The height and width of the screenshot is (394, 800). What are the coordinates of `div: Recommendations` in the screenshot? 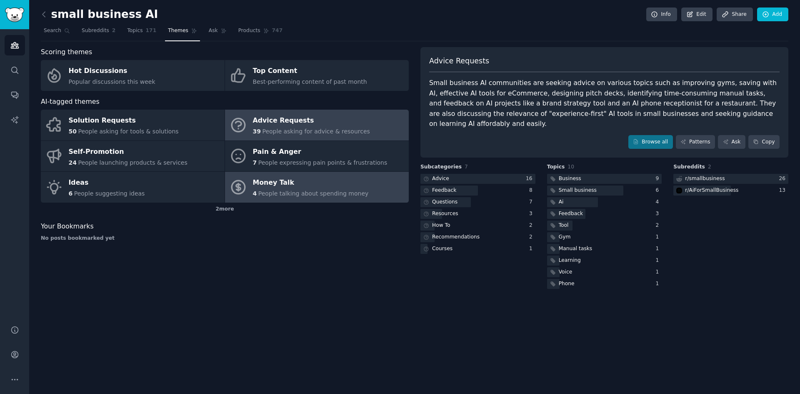 It's located at (456, 237).